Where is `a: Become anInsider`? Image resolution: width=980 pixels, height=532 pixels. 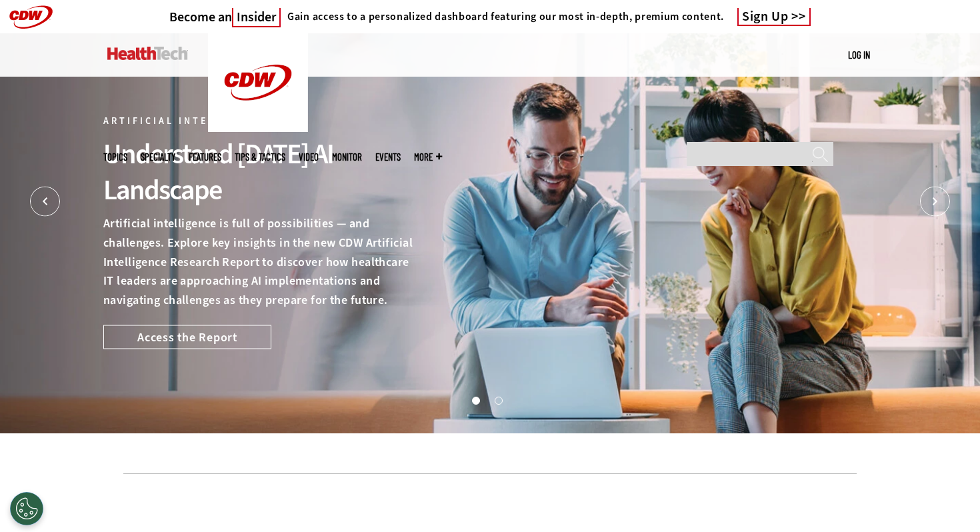 a: Become anInsider is located at coordinates (224, 17).